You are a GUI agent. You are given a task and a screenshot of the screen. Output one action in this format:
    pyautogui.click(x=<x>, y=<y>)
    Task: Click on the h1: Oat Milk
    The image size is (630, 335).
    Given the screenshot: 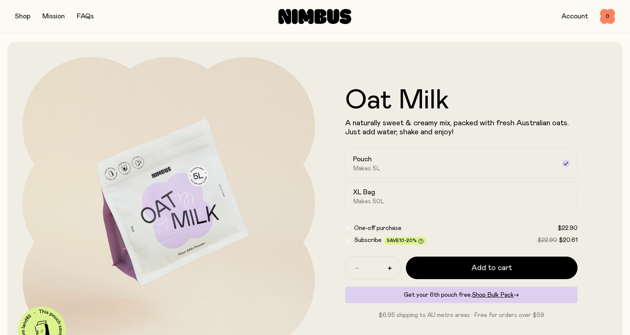 What is the action you would take?
    pyautogui.click(x=461, y=100)
    